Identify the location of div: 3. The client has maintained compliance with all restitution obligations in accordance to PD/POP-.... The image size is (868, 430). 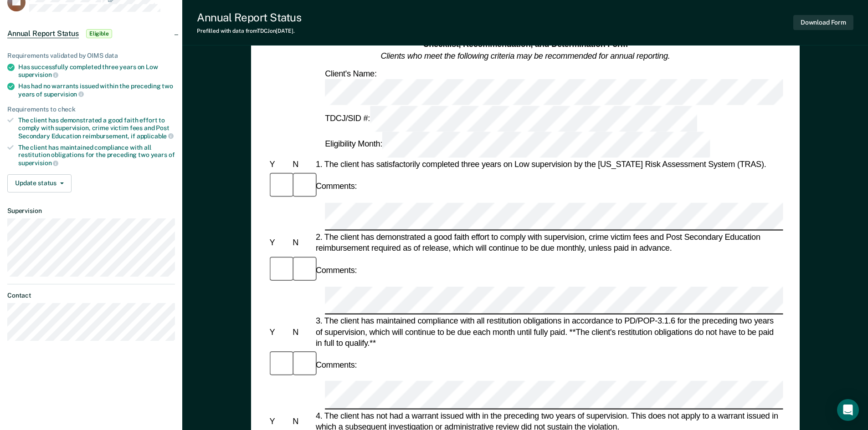
(548, 332).